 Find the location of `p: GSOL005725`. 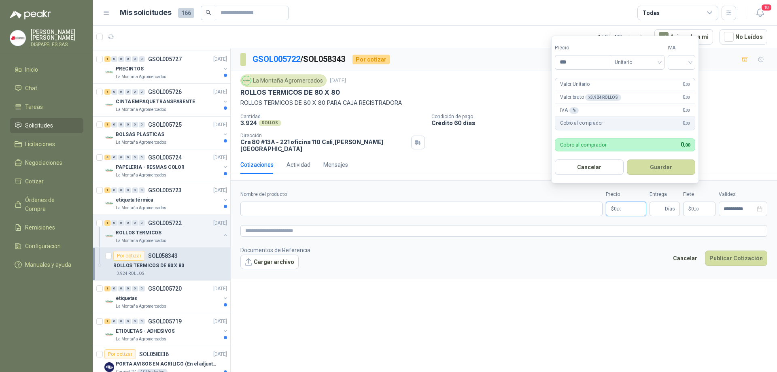

p: GSOL005725 is located at coordinates (165, 125).